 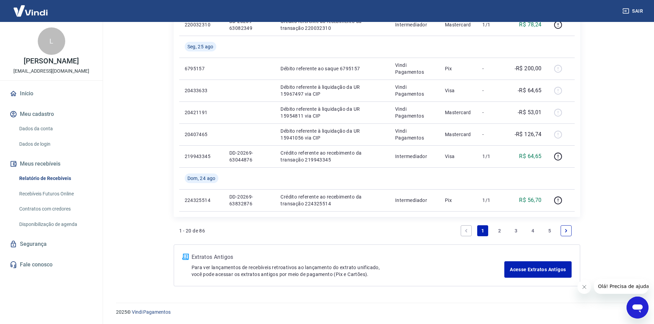 What do you see at coordinates (202, 135) in the screenshot?
I see `p: 20407465` at bounding box center [202, 135].